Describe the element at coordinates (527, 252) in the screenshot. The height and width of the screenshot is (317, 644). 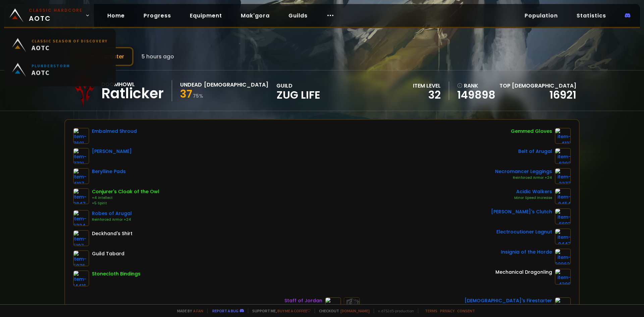
I see `div: Insignia of the Horde` at that location.